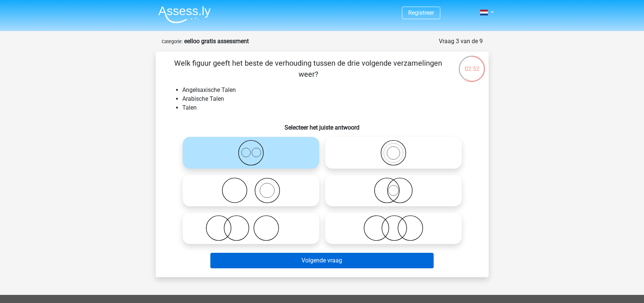 The image size is (644, 303). What do you see at coordinates (329, 90) in the screenshot?
I see `li: Angelsaxische Talen` at bounding box center [329, 90].